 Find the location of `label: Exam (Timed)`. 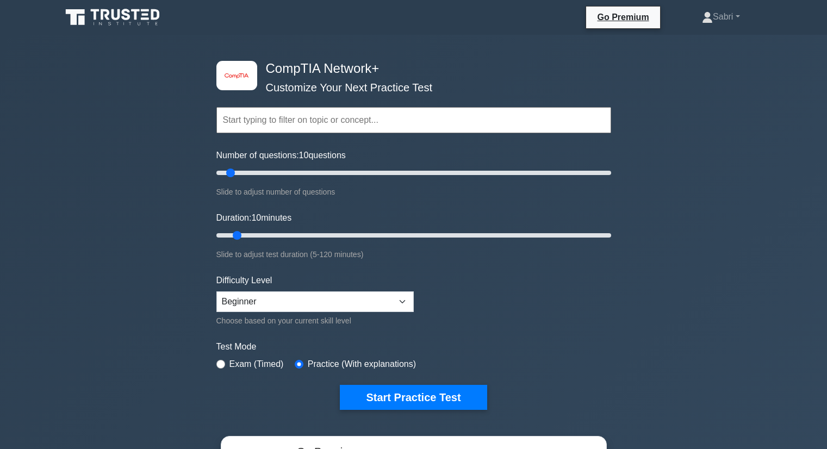

label: Exam (Timed) is located at coordinates (257, 364).